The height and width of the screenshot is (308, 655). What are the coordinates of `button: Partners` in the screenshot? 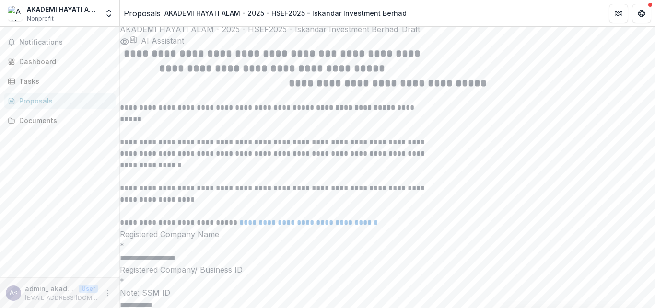 It's located at (618, 13).